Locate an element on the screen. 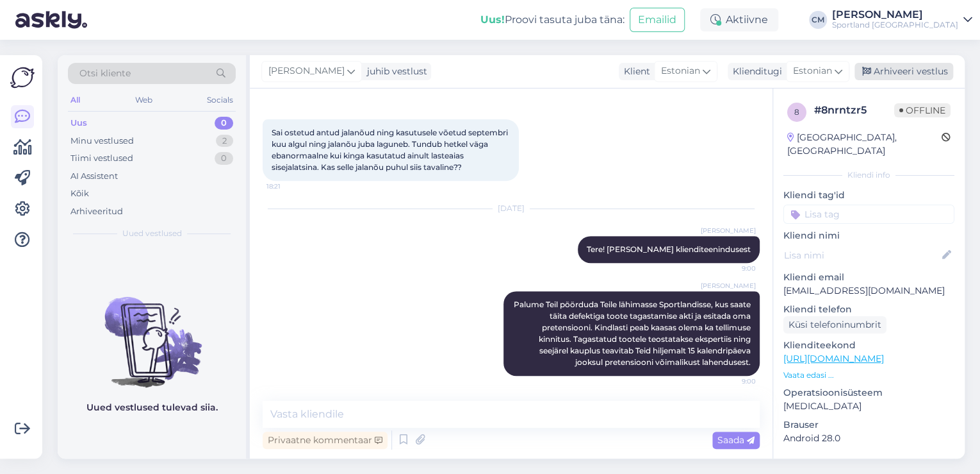  div: Privaatne kommentaar is located at coordinates (325, 439).